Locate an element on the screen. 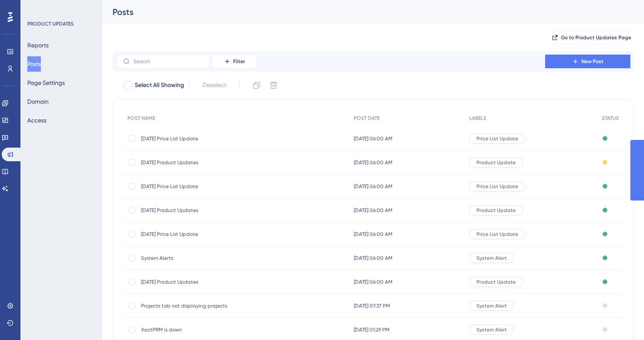 The image size is (644, 340). span: Filter is located at coordinates (239, 61).